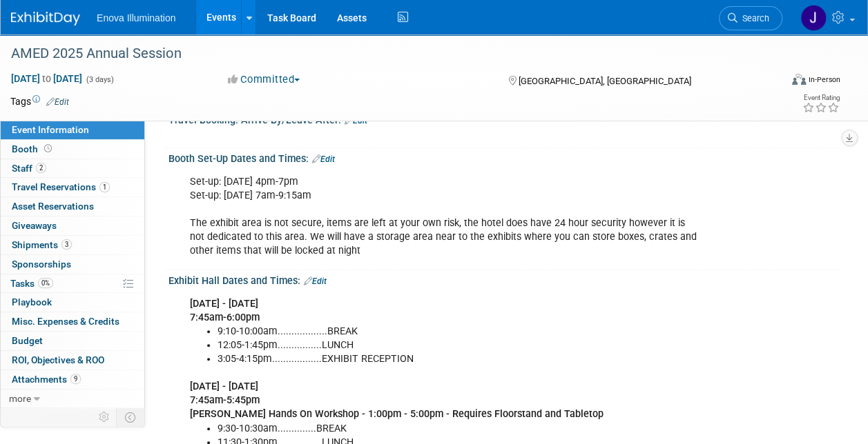 The width and height of the screenshot is (868, 444). Describe the element at coordinates (504, 279) in the screenshot. I see `div: Exhibit Hall Dates and Times:` at that location.